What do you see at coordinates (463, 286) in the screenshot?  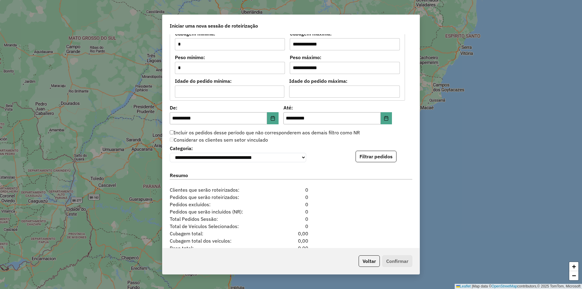 I see `a: Leaflet` at bounding box center [463, 286].